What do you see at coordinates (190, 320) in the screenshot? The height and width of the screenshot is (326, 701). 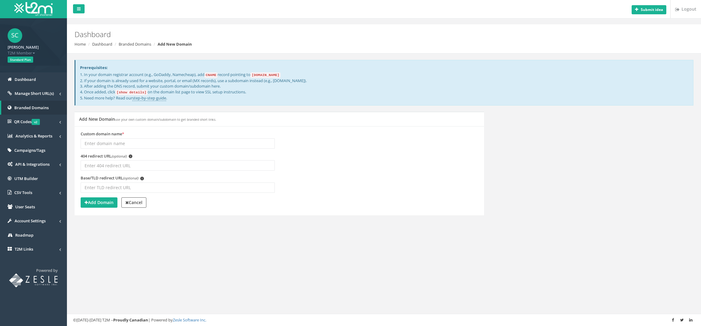 I see `a: Zesle Software Inc.` at bounding box center [190, 320].